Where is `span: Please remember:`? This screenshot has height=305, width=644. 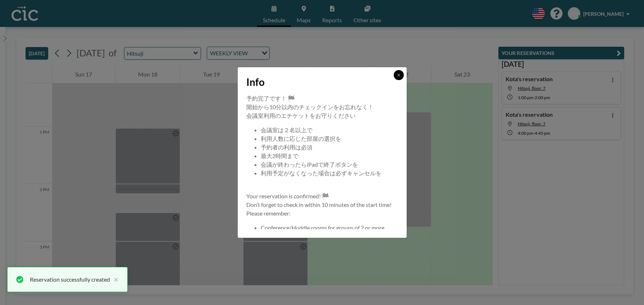
span: Please remember: is located at coordinates (268, 213).